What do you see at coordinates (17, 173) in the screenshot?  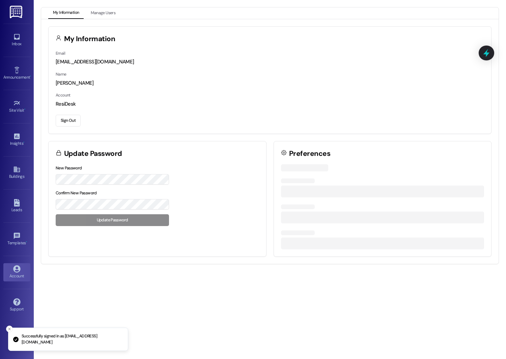 I see `a: Buildings` at bounding box center [17, 173].